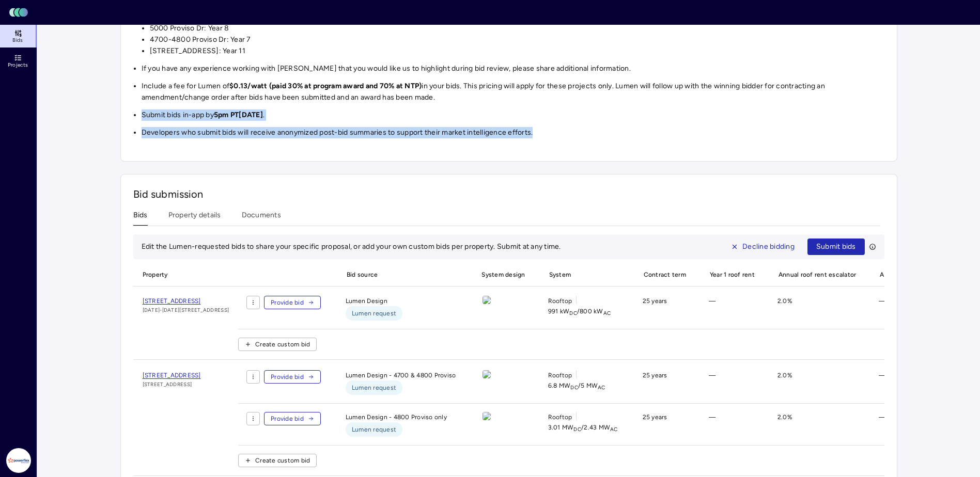 This screenshot has height=477, width=980. I want to click on span: Decline bidding, so click(768, 247).